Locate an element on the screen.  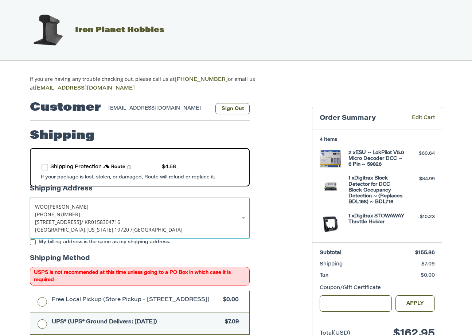
h2: Customer is located at coordinates (65, 108).